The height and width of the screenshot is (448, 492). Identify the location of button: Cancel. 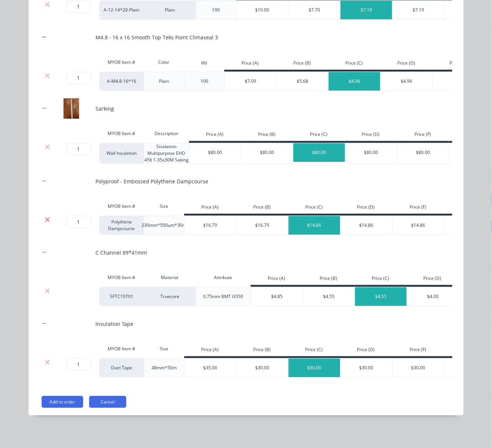
(108, 402).